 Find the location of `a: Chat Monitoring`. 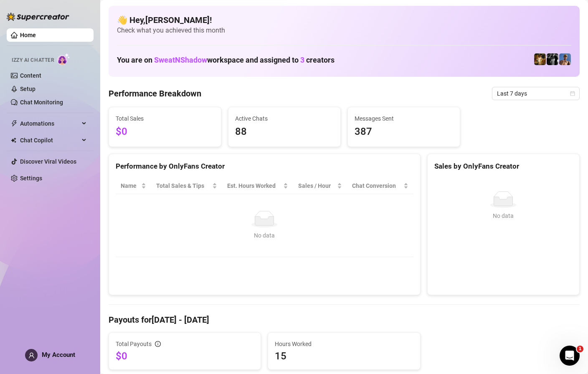

a: Chat Monitoring is located at coordinates (42, 102).